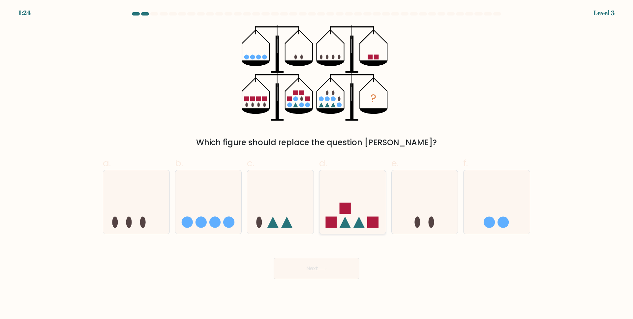  Describe the element at coordinates (466, 163) in the screenshot. I see `span: f.` at that location.